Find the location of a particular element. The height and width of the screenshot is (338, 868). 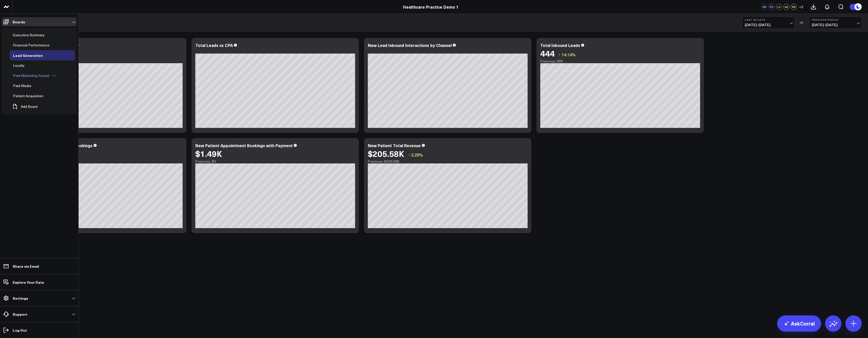

div: Previous: 0 is located at coordinates (103, 161).